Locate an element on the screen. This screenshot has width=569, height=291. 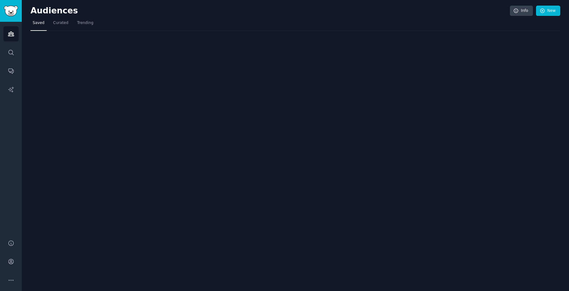
h2: Audiences is located at coordinates (270, 11).